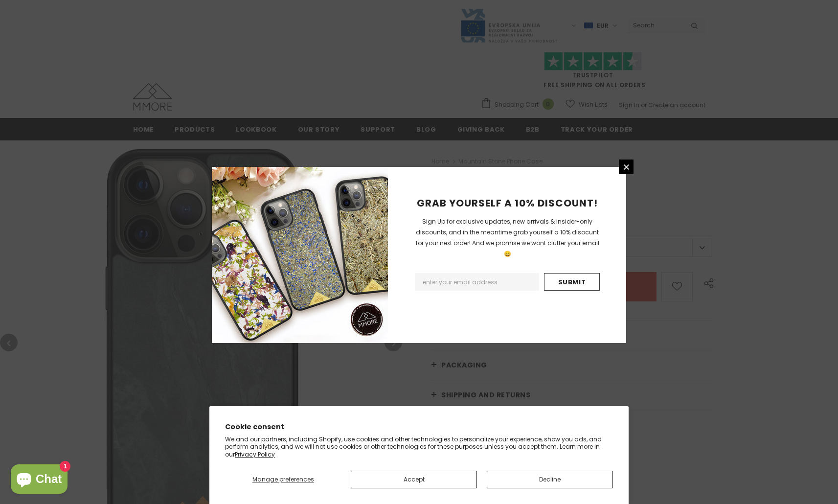  What do you see at coordinates (39, 480) in the screenshot?
I see `inbox-online-store-chat: Shopify online store chat` at bounding box center [39, 480].